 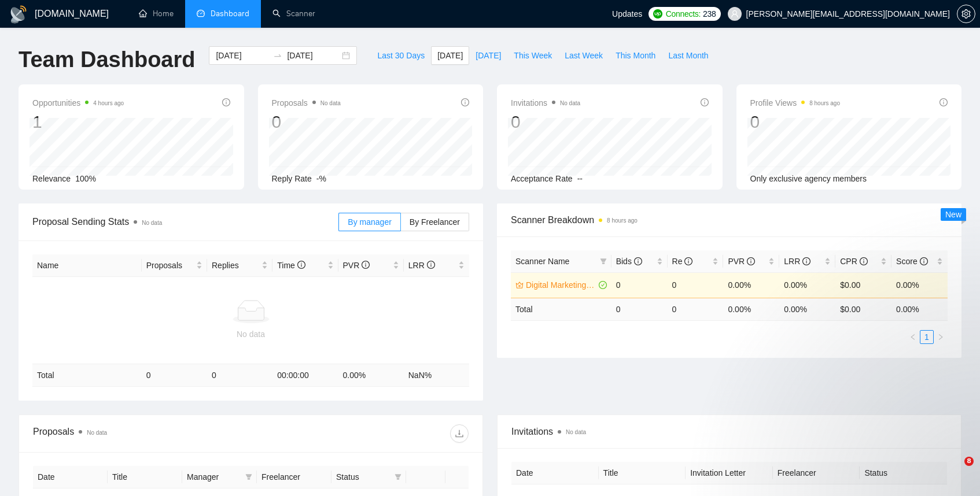 What do you see at coordinates (278, 55) in the screenshot?
I see `span: swap-right` at bounding box center [278, 55].